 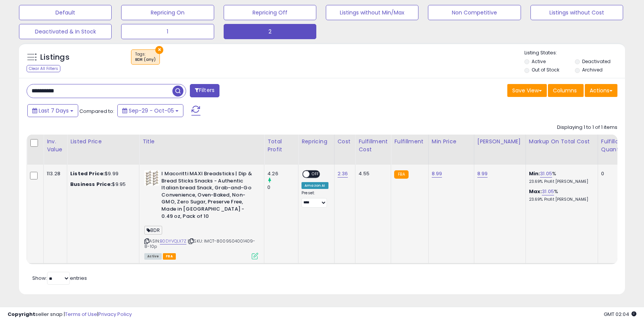 I want to click on button: Repricing Off, so click(x=270, y=13).